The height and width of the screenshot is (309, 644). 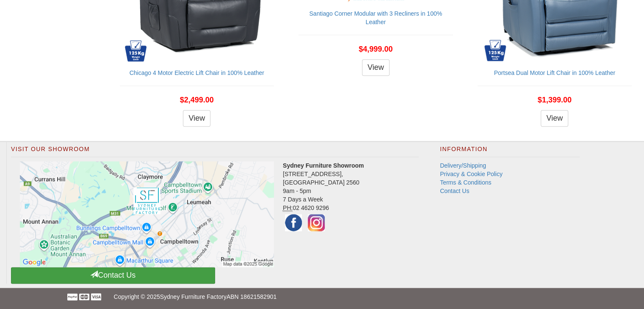 I want to click on abbr: Phone, so click(x=288, y=208).